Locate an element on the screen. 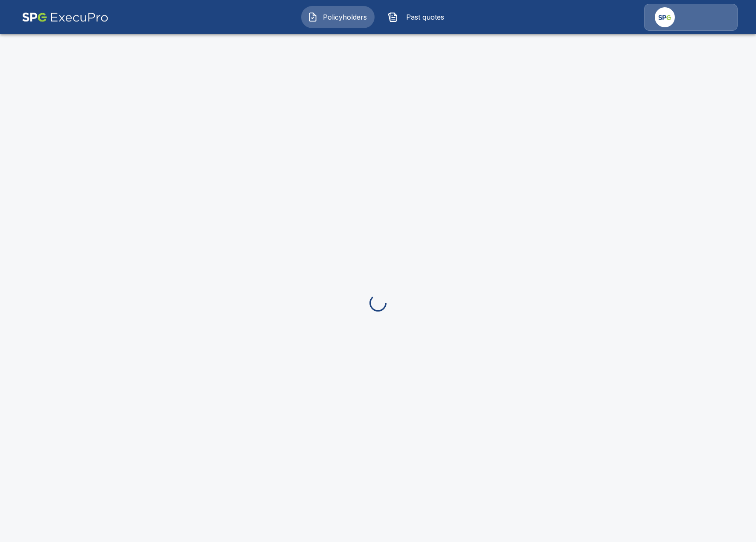  span: Policyholders is located at coordinates (345, 17).